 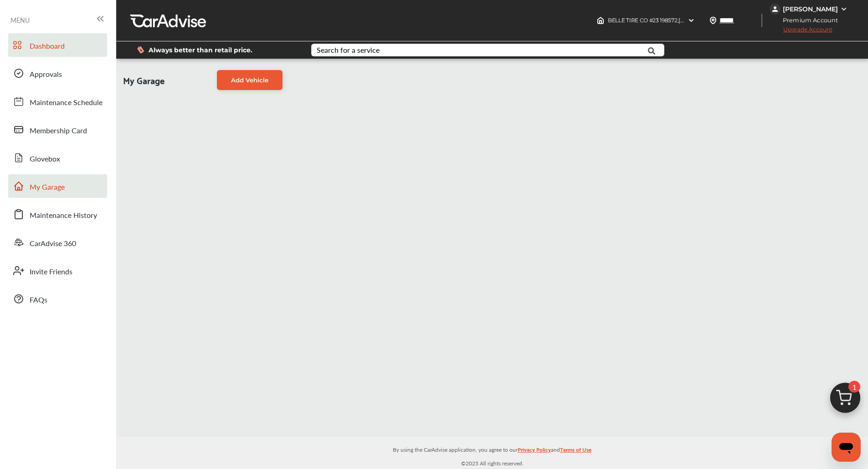 What do you see at coordinates (600, 21) in the screenshot?
I see `img: header-home-logo.8d720a4f.svg` at bounding box center [600, 21].